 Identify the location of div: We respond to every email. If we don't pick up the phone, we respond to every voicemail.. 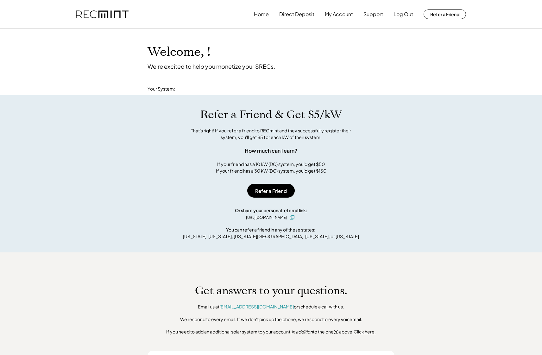
(271, 319).